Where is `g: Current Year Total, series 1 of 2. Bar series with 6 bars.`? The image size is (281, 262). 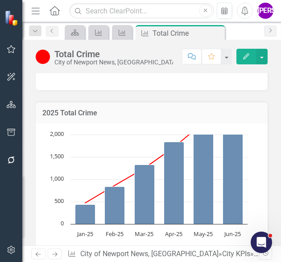
g: Current Year Total, series 1 of 2. Bar series with 6 bars. is located at coordinates (159, 162).